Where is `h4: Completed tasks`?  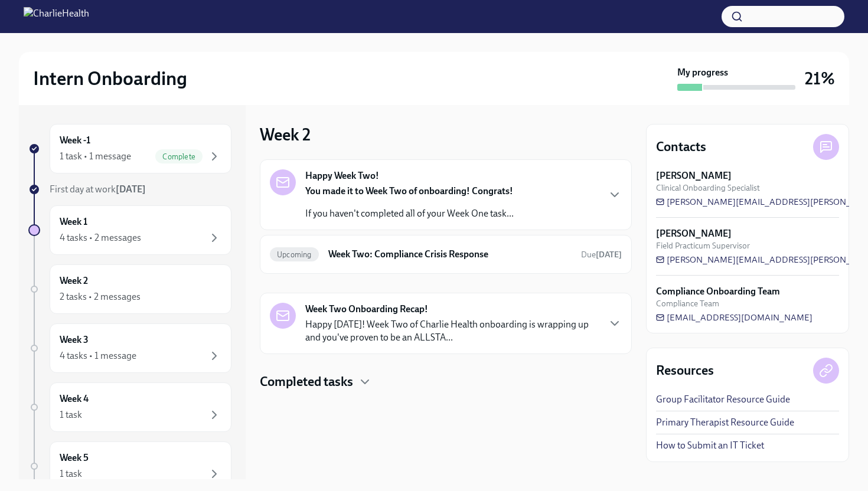 h4: Completed tasks is located at coordinates (306, 382).